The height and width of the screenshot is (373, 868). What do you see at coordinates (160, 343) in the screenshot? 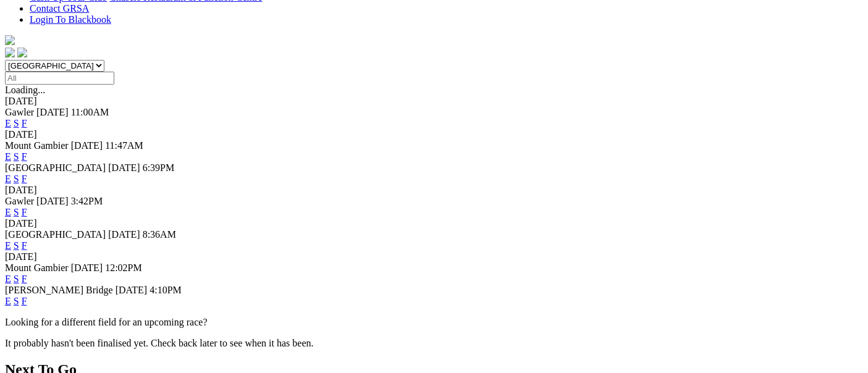
I see `partial: It probably hasn't been finalised yet. Check back later to see when it has been.` at bounding box center [160, 343].